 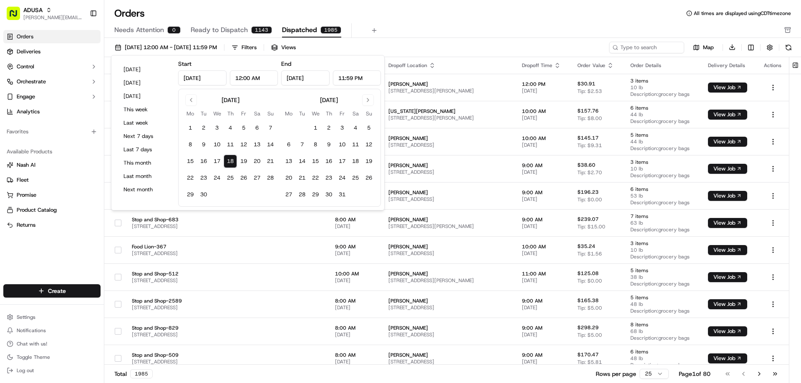 What do you see at coordinates (52, 37) in the screenshot?
I see `a: Orders` at bounding box center [52, 37].